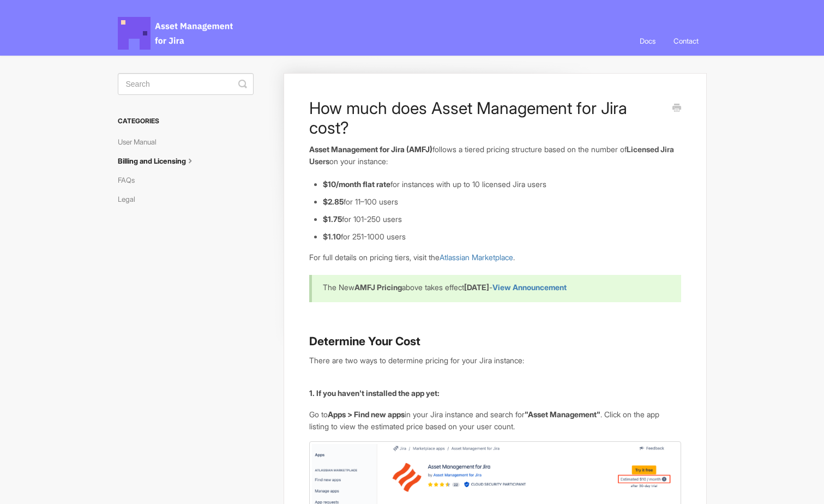 This screenshot has height=504, width=824. Describe the element at coordinates (366, 413) in the screenshot. I see `strong: Apps > Find new apps` at that location.